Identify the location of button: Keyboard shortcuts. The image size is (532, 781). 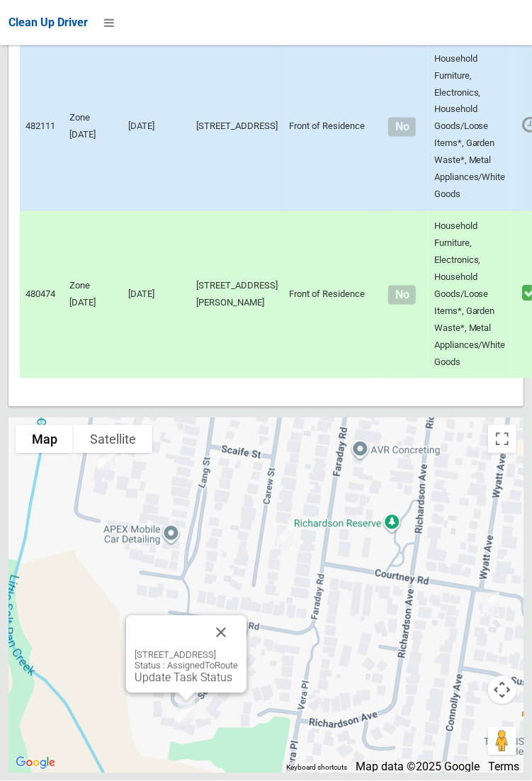
(317, 769).